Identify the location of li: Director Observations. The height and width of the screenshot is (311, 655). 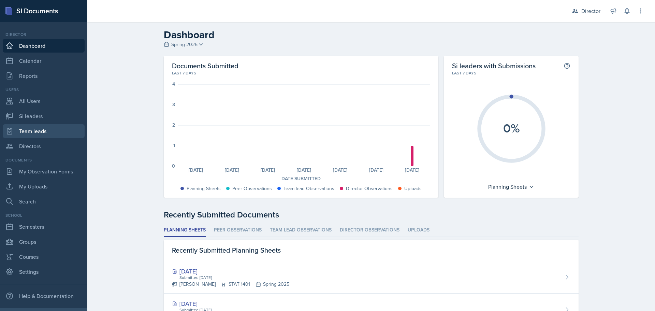
(370, 230).